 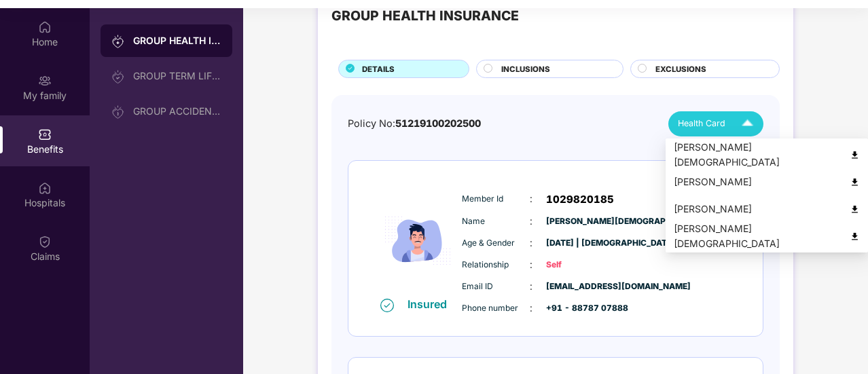 What do you see at coordinates (580, 308) in the screenshot?
I see `span: +91 - 88787 07888` at bounding box center [580, 308].